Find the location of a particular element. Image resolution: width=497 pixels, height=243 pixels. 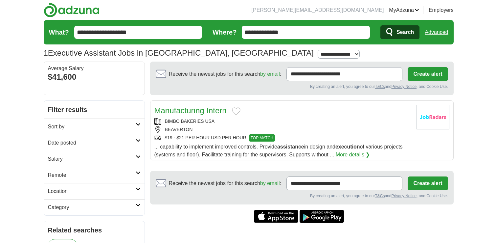

span: 1 is located at coordinates (46, 53).